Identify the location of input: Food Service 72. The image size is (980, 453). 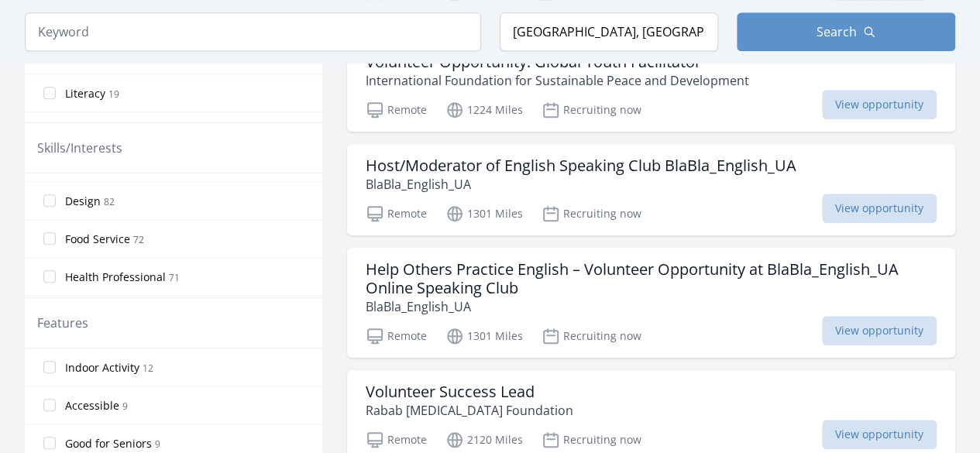
(50, 239).